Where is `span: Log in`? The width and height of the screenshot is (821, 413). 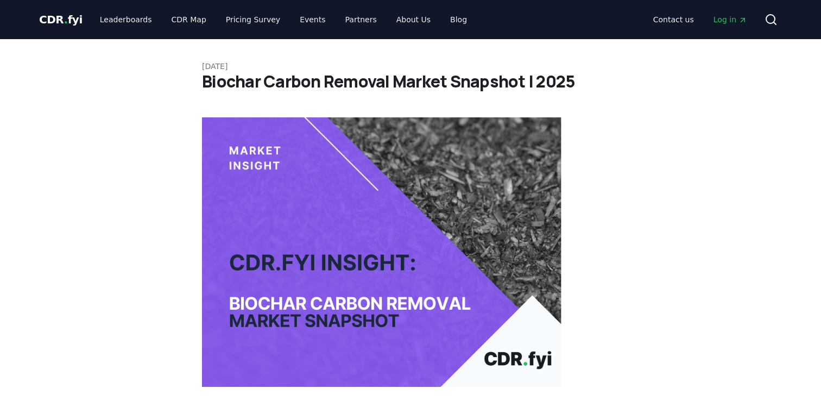 span: Log in is located at coordinates (730, 20).